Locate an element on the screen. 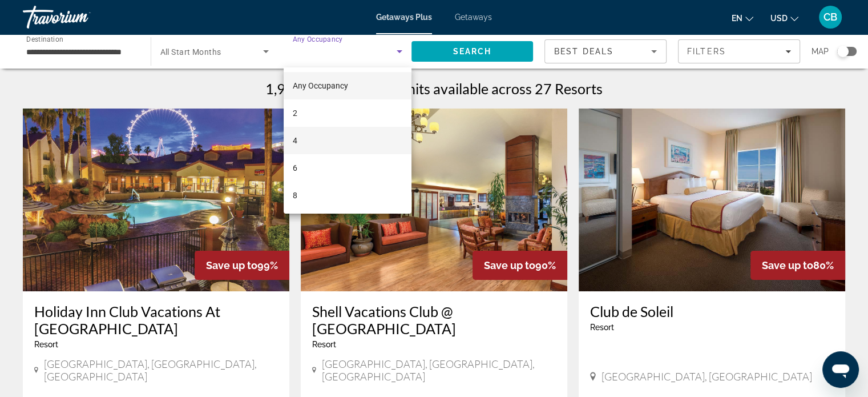  span: 2 is located at coordinates (295, 114).